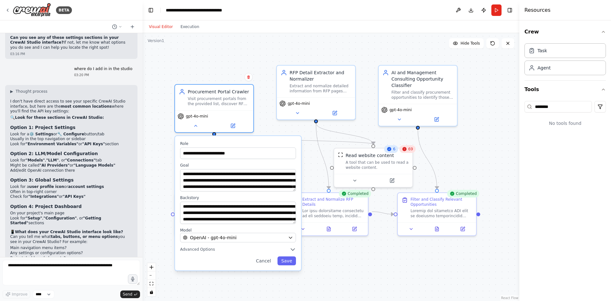 This screenshot has height=301, width=611. Describe the element at coordinates (53, 160) in the screenshot. I see `strong: "LLM"` at that location.